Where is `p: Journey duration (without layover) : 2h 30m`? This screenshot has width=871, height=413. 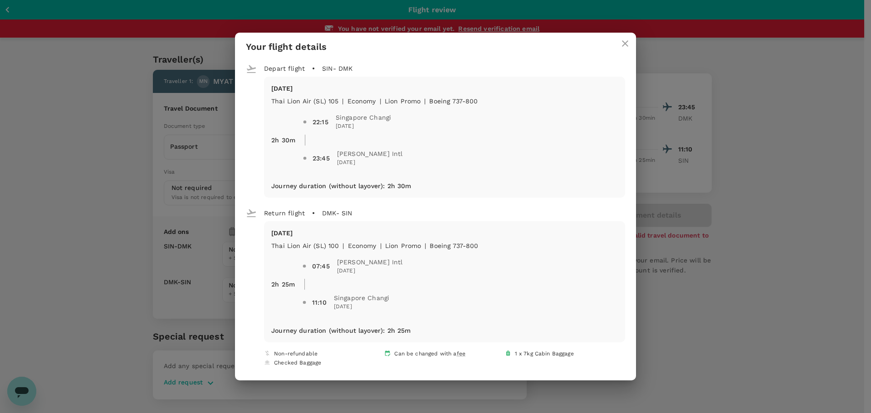
p: Journey duration (without layover) : 2h 30m is located at coordinates (341, 186).